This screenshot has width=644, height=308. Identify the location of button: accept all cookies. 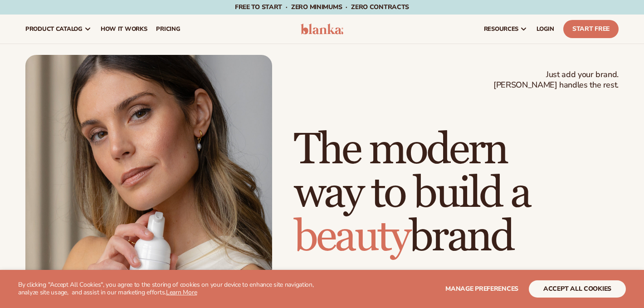
(577, 288).